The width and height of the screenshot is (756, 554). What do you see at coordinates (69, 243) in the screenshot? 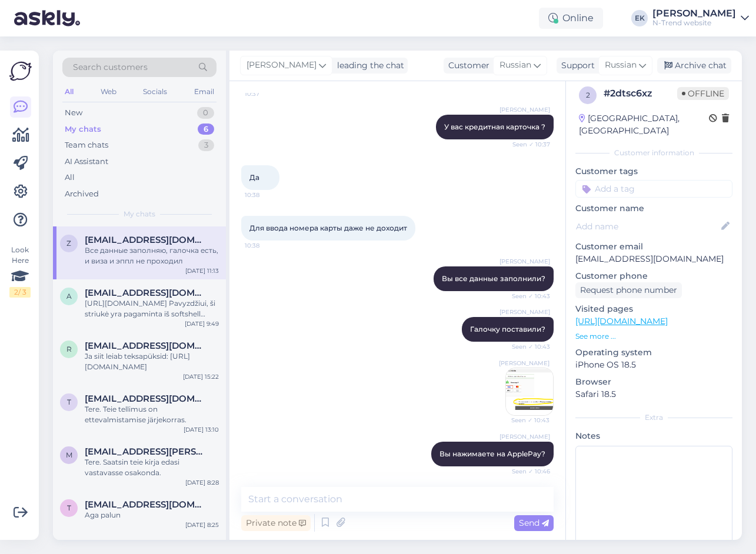
I see `span: z` at bounding box center [69, 243].